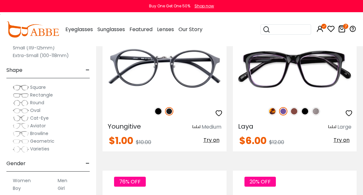 This screenshot has height=195, width=363. I want to click on span: Rectangle, so click(41, 95).